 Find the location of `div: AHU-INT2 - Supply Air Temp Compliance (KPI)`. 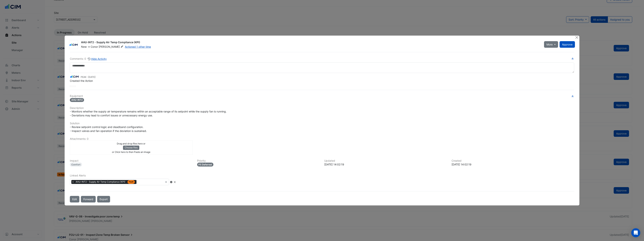

div: AHU-INT2 - Supply Air Temp Compliance (KPI) is located at coordinates (310, 43).